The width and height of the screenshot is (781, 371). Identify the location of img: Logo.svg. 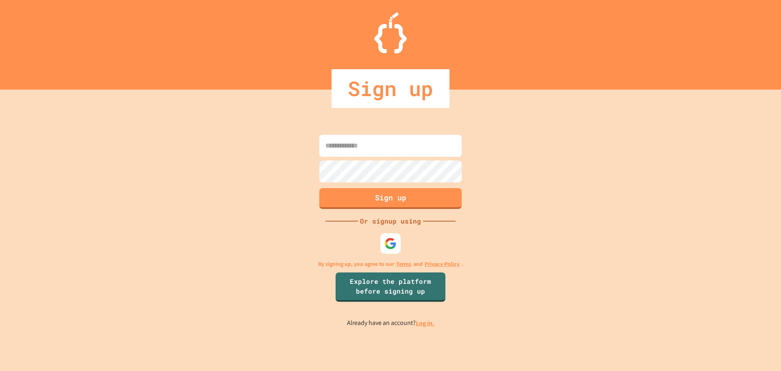
(390, 33).